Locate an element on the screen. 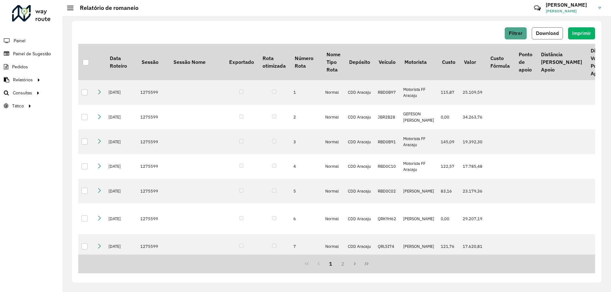 This screenshot has width=611, height=292. th: Data Roteiro is located at coordinates (121, 62).